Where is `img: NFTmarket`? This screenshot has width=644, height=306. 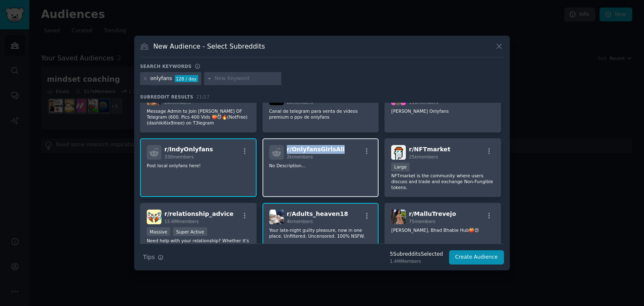
img: NFTmarket is located at coordinates (398, 152).